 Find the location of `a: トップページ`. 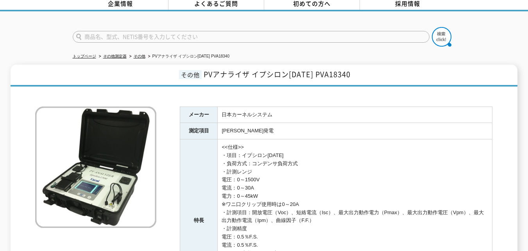

a: トップページ is located at coordinates (84, 56).